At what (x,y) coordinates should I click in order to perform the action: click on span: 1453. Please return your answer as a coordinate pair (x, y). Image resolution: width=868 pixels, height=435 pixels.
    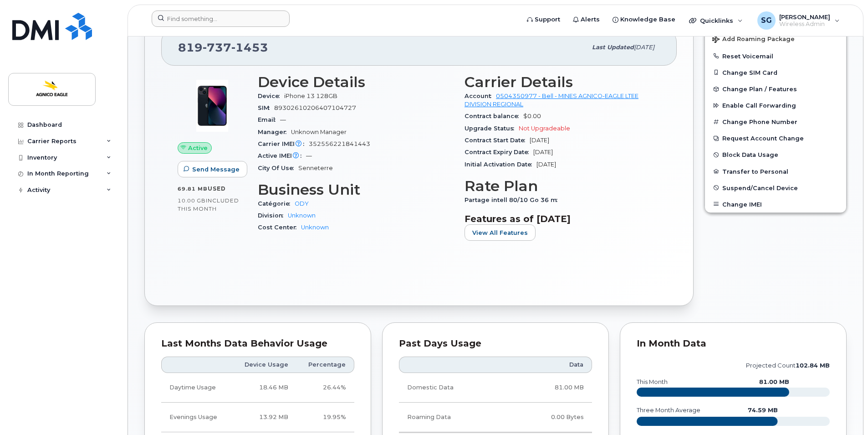
    Looking at the image, I should click on (249, 47).